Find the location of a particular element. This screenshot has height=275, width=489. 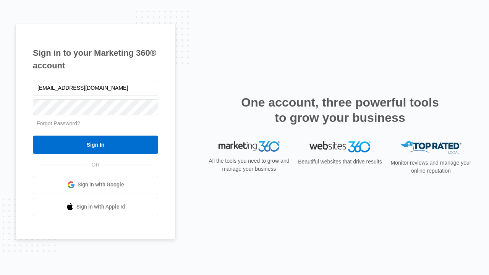

img: Top Rated Local is located at coordinates (431, 147).